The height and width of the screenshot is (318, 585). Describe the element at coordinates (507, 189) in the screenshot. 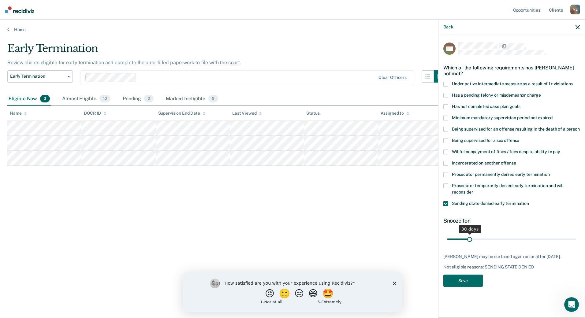

I see `span: Prosecutor temporarily denied early termination and will reconsider` at that location.